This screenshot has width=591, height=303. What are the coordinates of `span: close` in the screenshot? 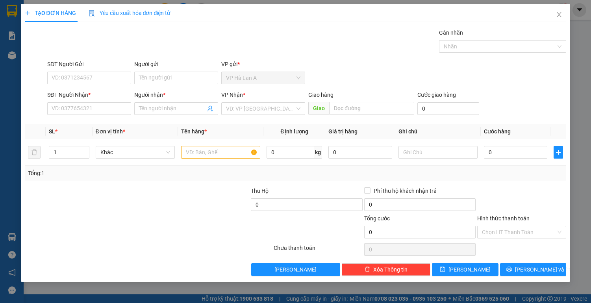 It's located at (559, 15).